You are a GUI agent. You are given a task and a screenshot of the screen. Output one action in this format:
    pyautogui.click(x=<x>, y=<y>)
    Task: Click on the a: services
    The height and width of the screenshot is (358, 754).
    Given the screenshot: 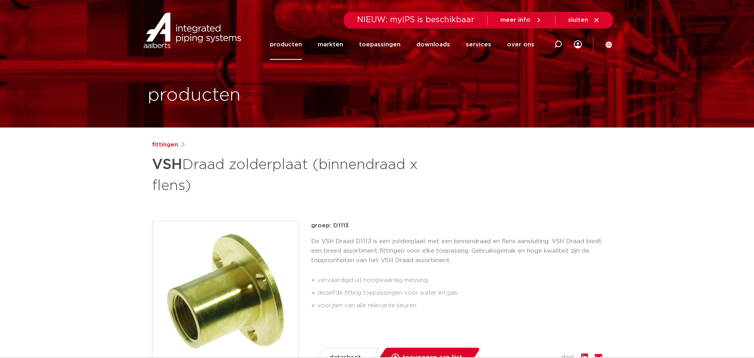 What is the action you would take?
    pyautogui.click(x=479, y=44)
    